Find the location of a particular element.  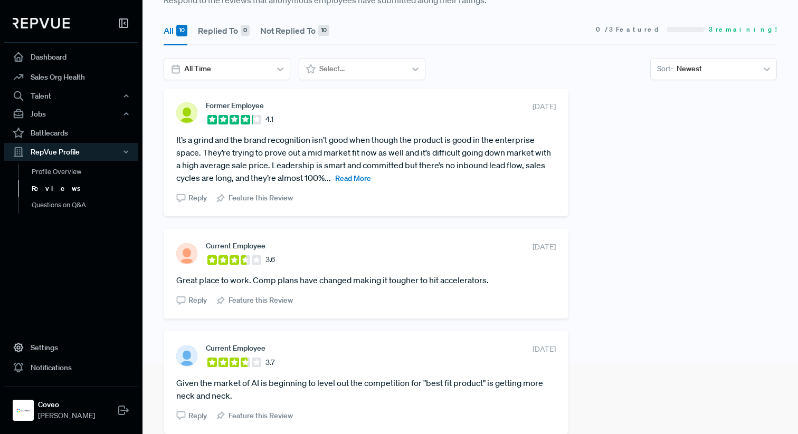

span: 3.6 is located at coordinates (270, 260).